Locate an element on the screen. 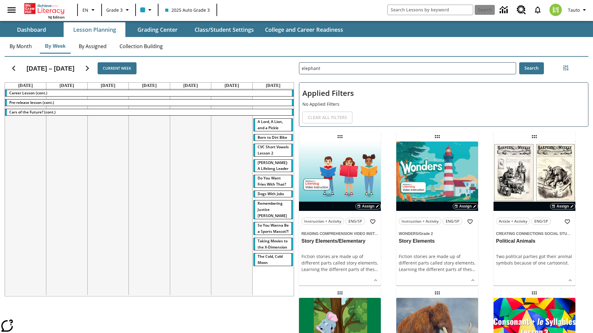 The height and width of the screenshot is (333, 593). div: Two political parties got their animal symbols because of one cartoonist. is located at coordinates (534, 260).